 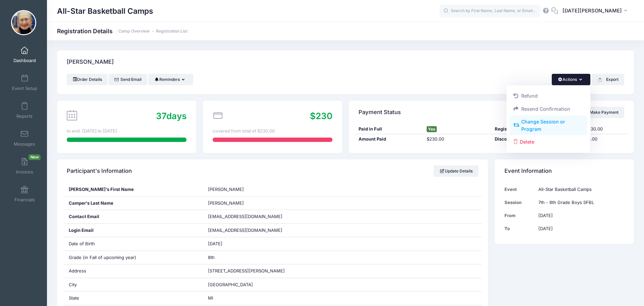 I want to click on img: All-Star Basketball Camps, so click(x=23, y=23).